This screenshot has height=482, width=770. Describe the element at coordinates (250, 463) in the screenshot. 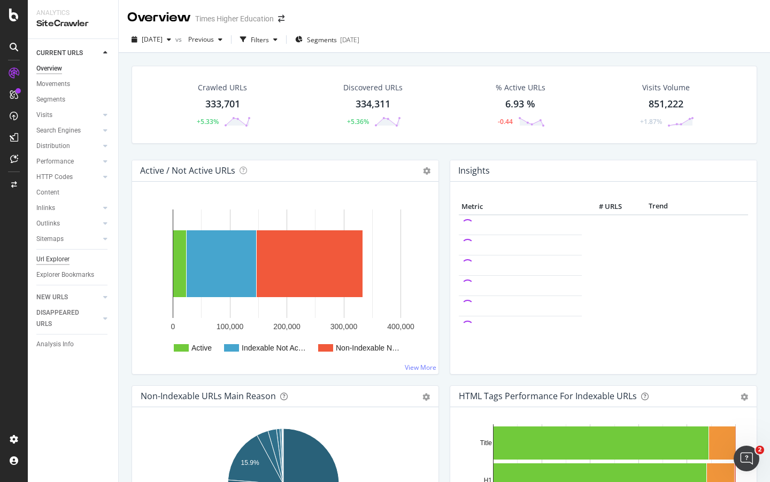

I see `text: 15.9%` at that location.